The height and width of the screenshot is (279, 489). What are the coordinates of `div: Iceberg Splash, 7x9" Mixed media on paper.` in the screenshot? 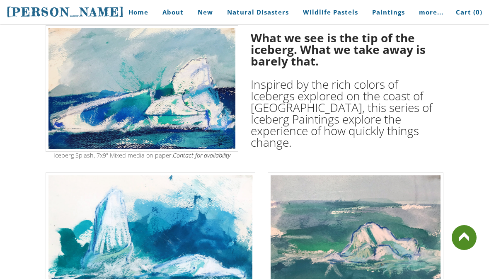 It's located at (142, 155).